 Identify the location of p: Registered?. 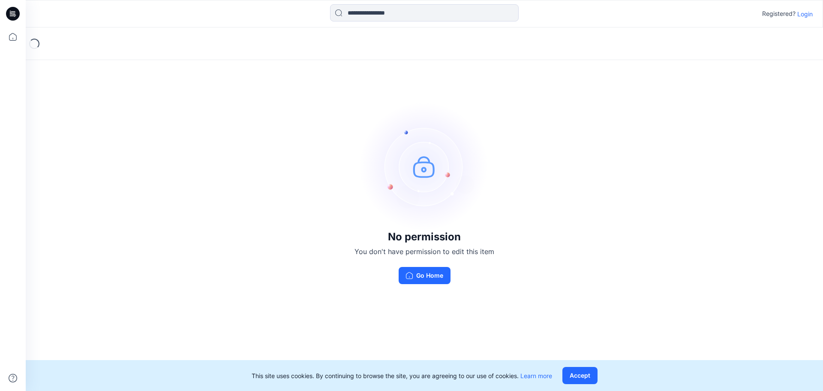
(779, 14).